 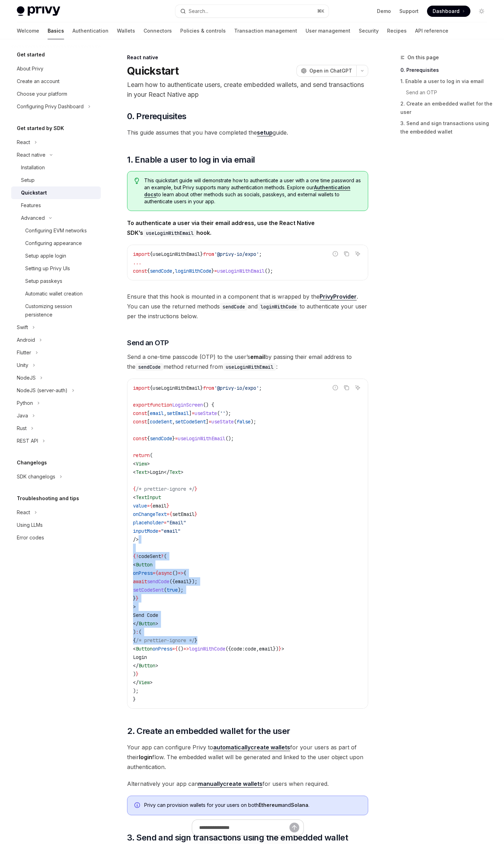 I want to click on span: "email", so click(x=171, y=531).